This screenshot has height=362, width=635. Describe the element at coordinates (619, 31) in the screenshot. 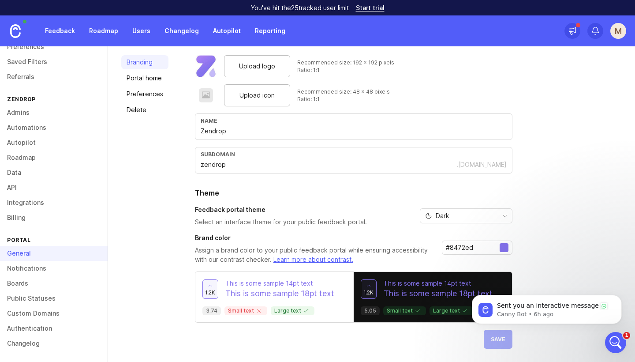

I see `div: M` at that location.